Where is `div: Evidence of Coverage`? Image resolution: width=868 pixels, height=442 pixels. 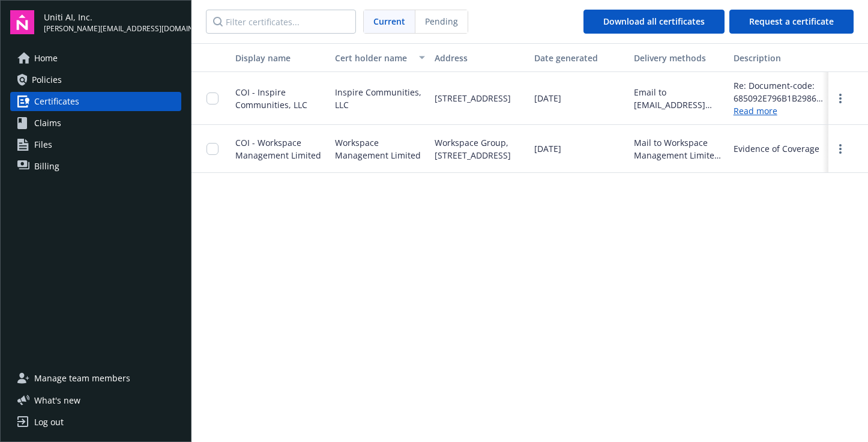
div: Evidence of Coverage is located at coordinates (776, 148).